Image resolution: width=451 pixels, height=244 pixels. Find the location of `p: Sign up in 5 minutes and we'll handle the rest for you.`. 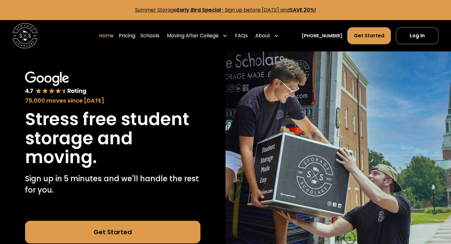

p: Sign up in 5 minutes and we'll handle the rest for you. is located at coordinates (113, 184).